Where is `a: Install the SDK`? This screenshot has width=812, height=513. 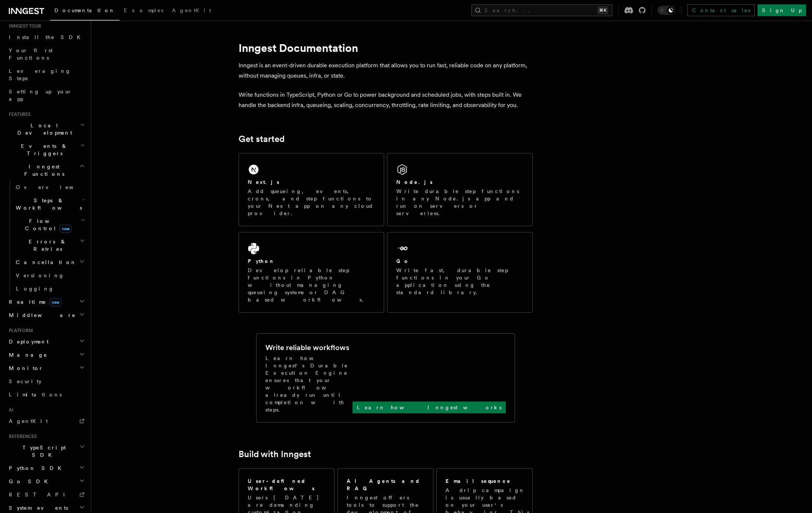
a: Install the SDK is located at coordinates (46, 37).